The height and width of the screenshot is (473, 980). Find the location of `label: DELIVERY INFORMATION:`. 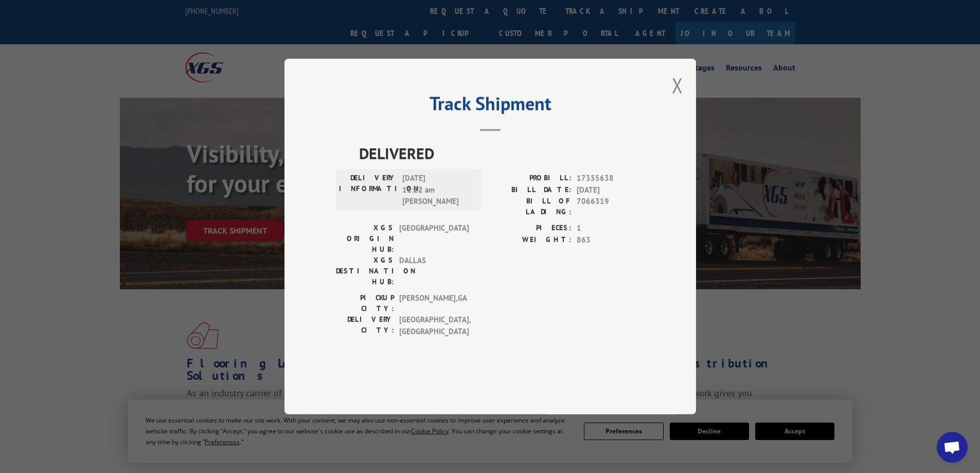

label: DELIVERY INFORMATION: is located at coordinates (368, 190).